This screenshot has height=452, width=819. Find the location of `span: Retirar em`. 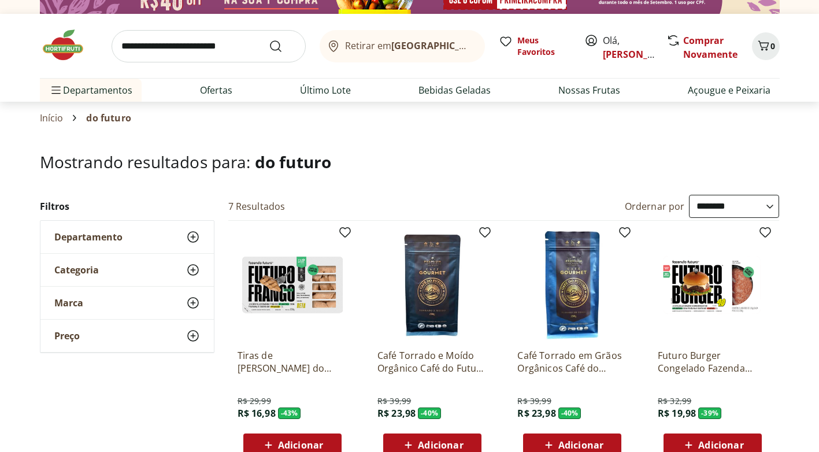

span: Retirar em is located at coordinates (408, 46).